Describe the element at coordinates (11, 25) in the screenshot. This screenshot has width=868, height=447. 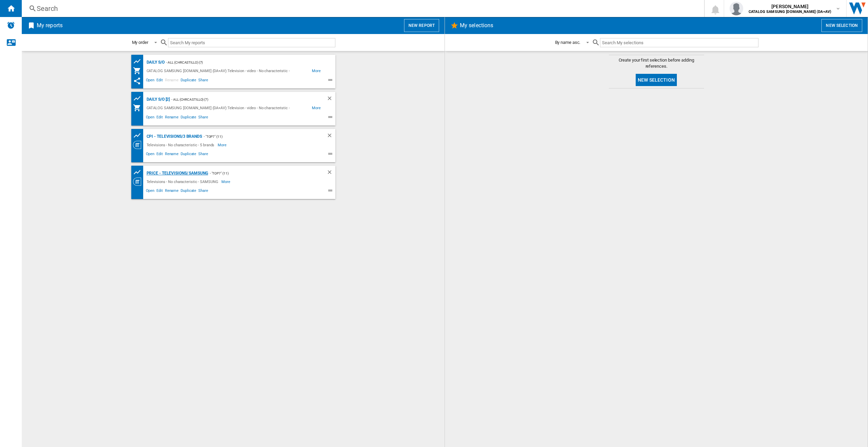
I see `img: alerts-logo.svg` at that location.